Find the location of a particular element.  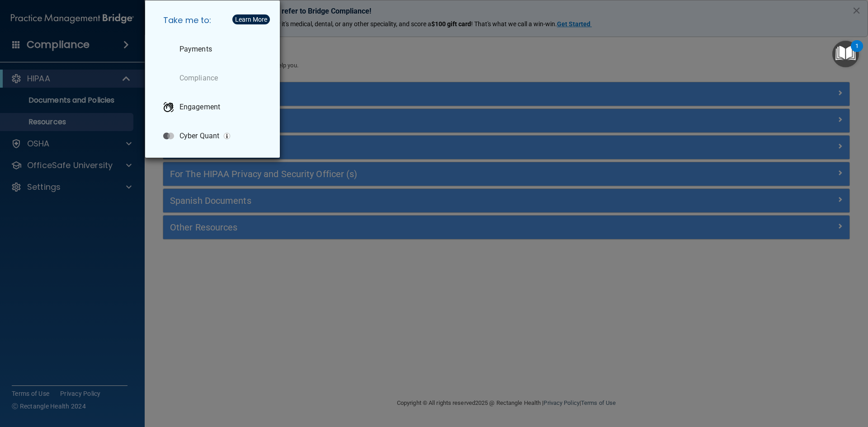

a: Payments is located at coordinates (214, 50).